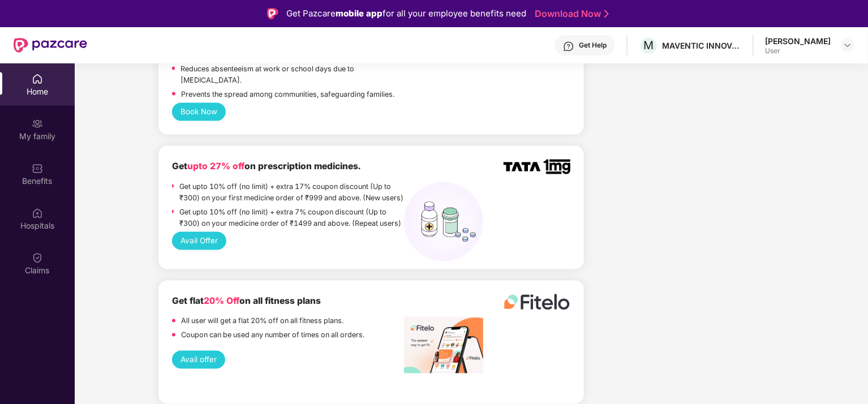  What do you see at coordinates (702, 45) in the screenshot?
I see `div: MAVENTIC INNOVATIVE SOLUTIONS PRIVATE LIMITED` at bounding box center [702, 45].